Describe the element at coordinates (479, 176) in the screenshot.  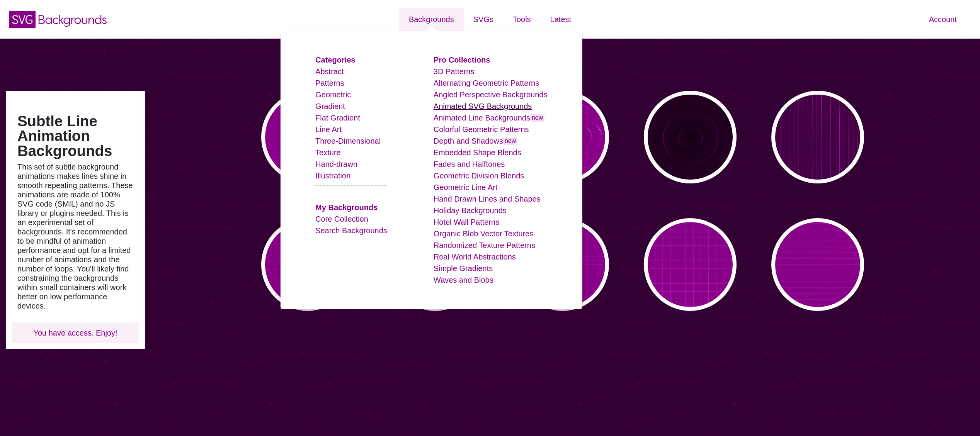
I see `a: Geometric Division Blends` at that location.